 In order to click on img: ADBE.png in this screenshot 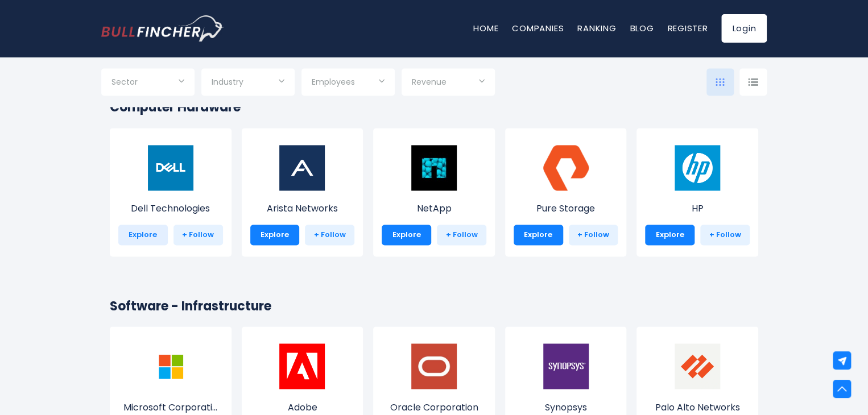, I will do `click(302, 366)`.